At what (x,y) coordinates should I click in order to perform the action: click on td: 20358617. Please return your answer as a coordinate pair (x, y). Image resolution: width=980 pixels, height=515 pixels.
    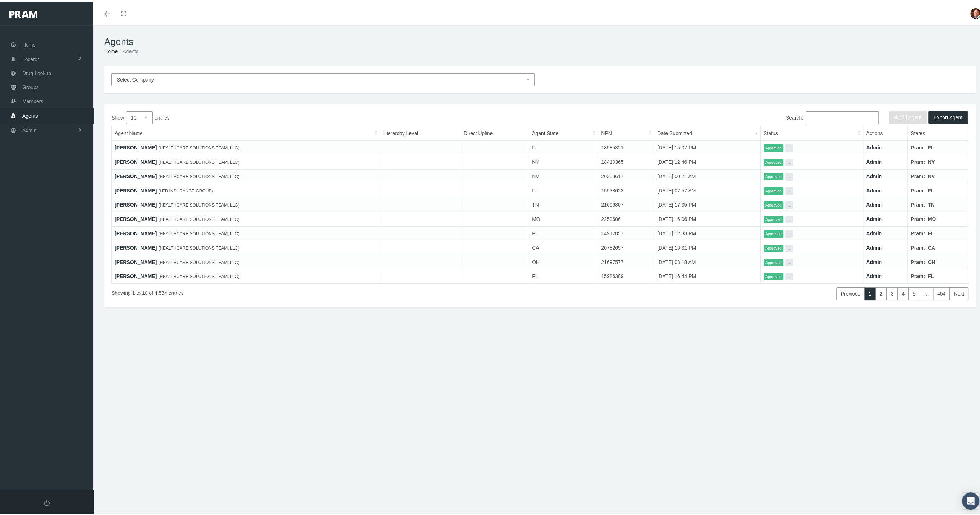
    Looking at the image, I should click on (626, 175).